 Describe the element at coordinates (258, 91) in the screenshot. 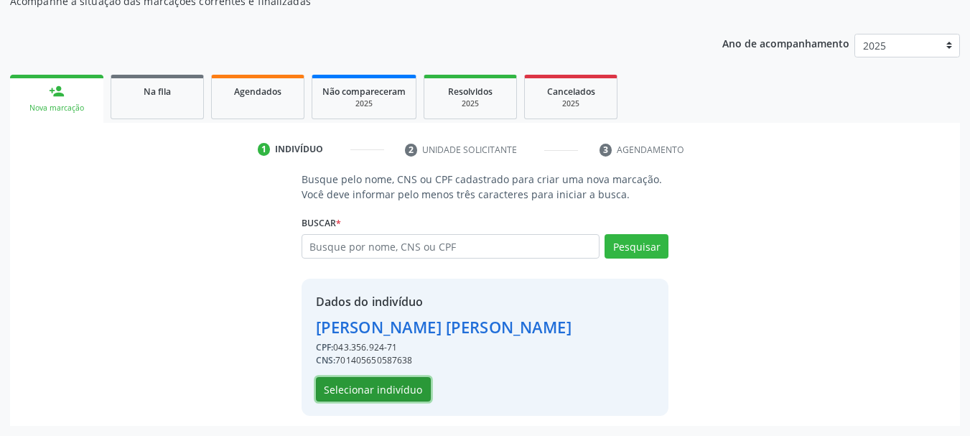

I see `span: Agendados` at that location.